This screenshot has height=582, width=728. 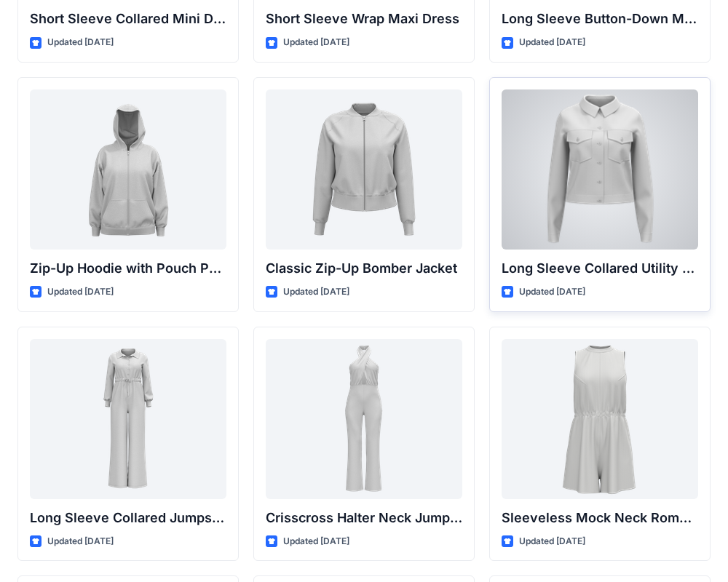 What do you see at coordinates (128, 18) in the screenshot?
I see `p: Short Sleeve Collared Mini Dress with Drawstring Waist` at bounding box center [128, 18].